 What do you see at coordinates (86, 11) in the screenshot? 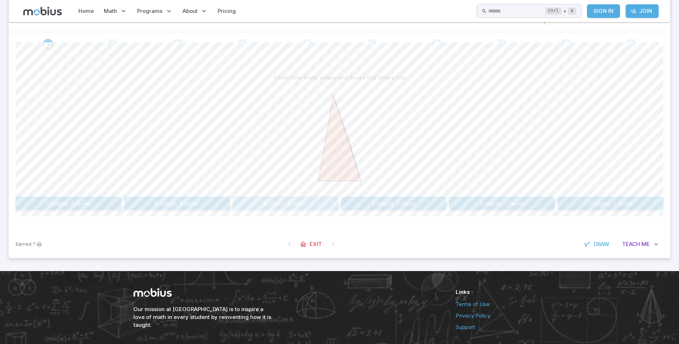
I see `a: Home` at bounding box center [86, 11].